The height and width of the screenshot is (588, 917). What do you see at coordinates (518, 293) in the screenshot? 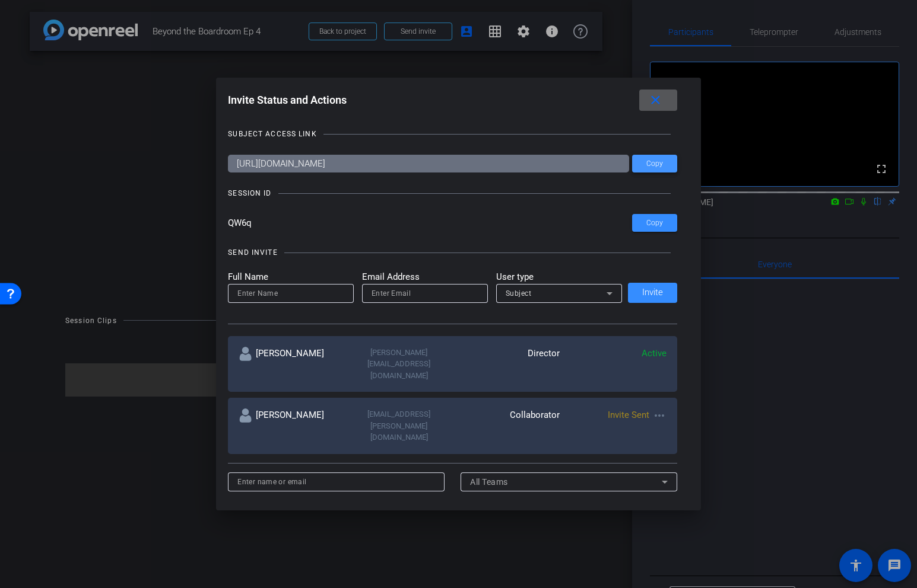
I see `span: Subject` at bounding box center [518, 293].